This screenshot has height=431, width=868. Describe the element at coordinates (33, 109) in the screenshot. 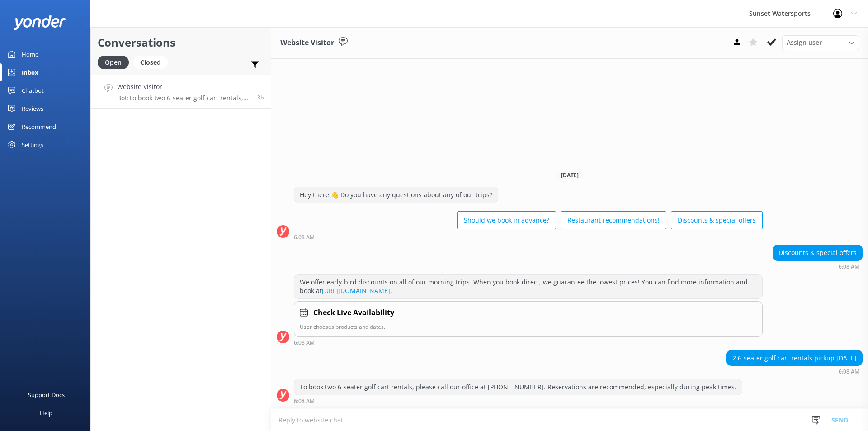

I see `div: Reviews` at that location.